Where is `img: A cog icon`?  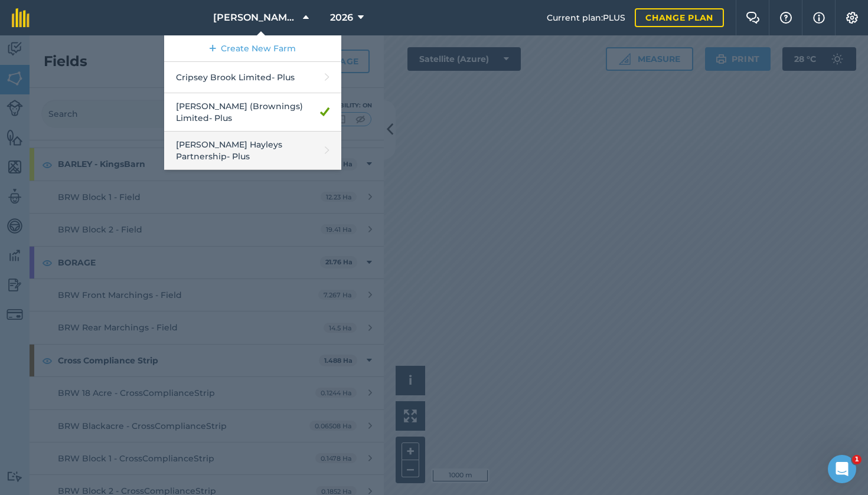 img: A cog icon is located at coordinates (852, 18).